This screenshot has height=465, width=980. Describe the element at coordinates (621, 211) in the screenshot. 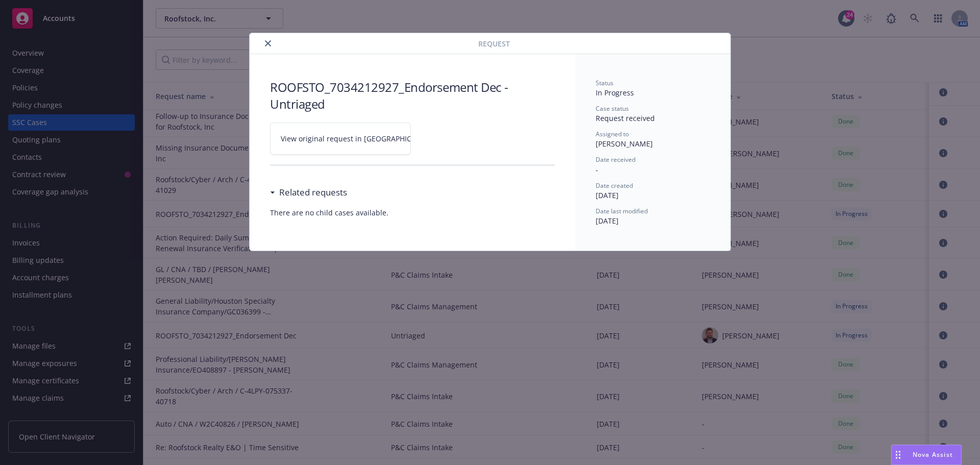

I see `span: Date last modified` at that location.